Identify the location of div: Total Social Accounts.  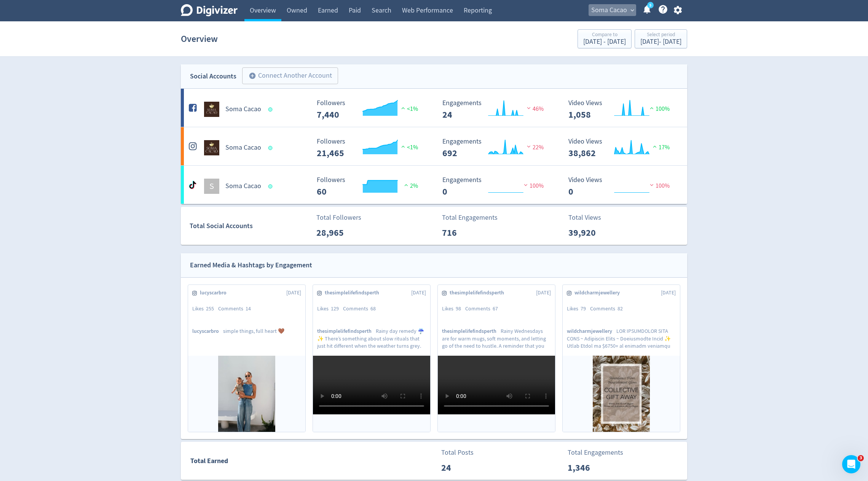
(250, 226).